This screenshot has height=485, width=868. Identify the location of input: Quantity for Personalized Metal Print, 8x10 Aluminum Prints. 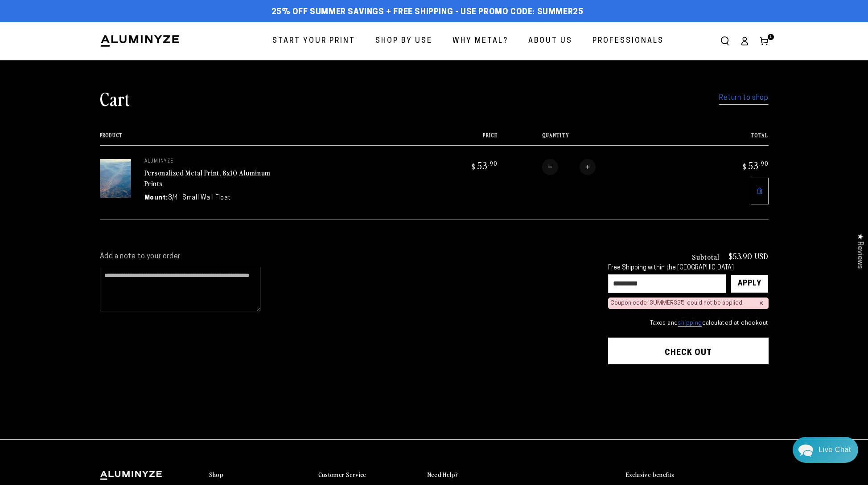
(569, 167).